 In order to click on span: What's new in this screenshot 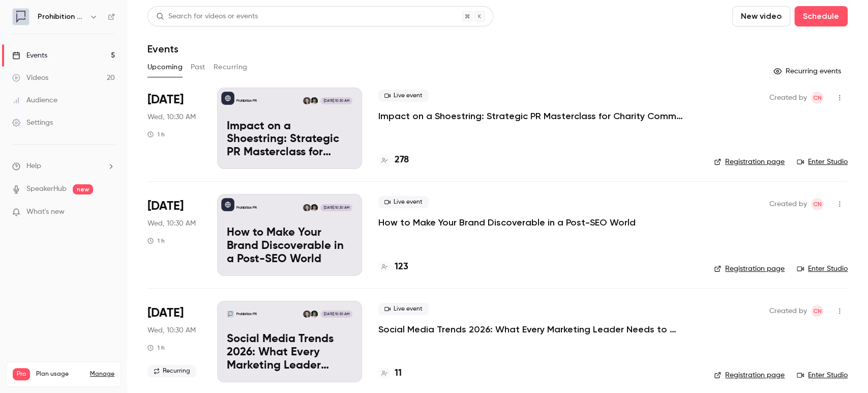, I will do `click(45, 212)`.